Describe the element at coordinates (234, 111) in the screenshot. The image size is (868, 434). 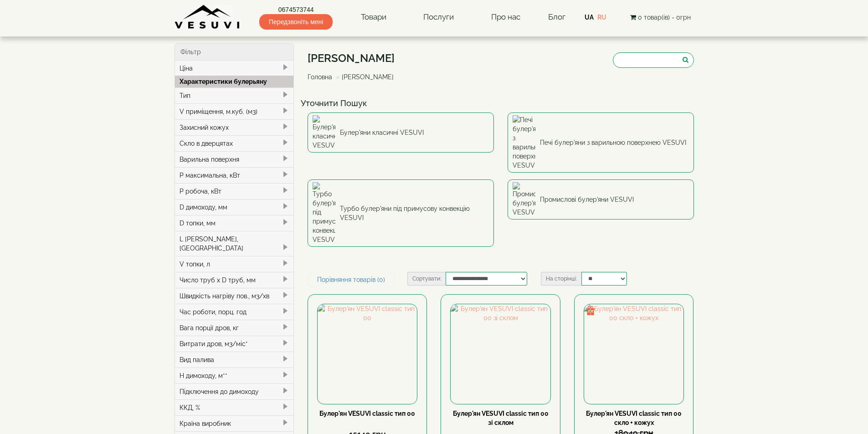
I see `div: V приміщення, м.куб. (м3)` at that location.